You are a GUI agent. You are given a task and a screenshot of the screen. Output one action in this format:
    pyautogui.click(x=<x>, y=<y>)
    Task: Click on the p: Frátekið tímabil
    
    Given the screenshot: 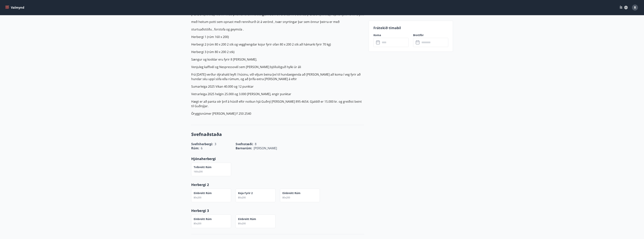 What is the action you would take?
    pyautogui.click(x=411, y=28)
    